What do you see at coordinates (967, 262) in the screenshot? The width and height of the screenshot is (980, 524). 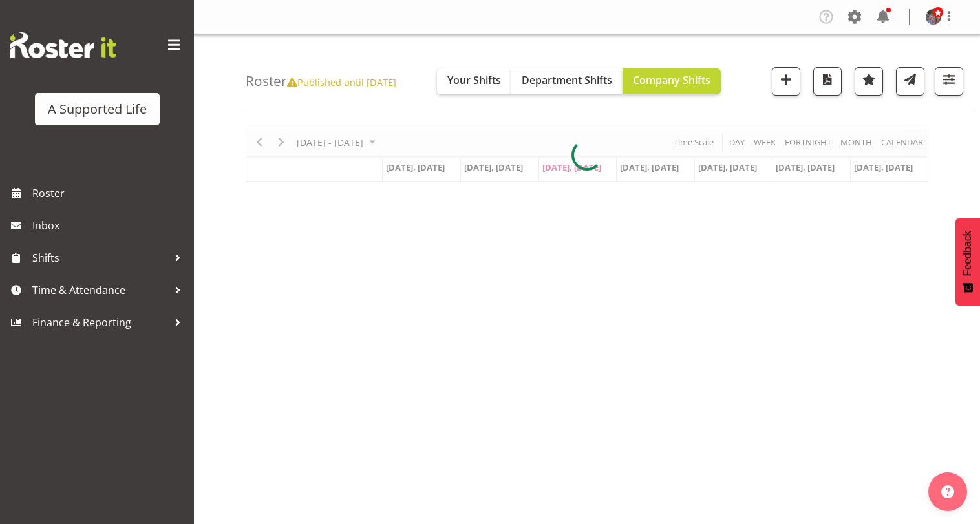 I see `button: Feedback - Show survey` at bounding box center [967, 262].